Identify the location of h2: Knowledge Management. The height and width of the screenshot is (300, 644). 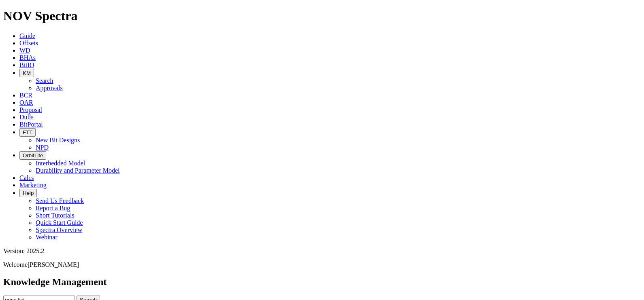
(322, 282).